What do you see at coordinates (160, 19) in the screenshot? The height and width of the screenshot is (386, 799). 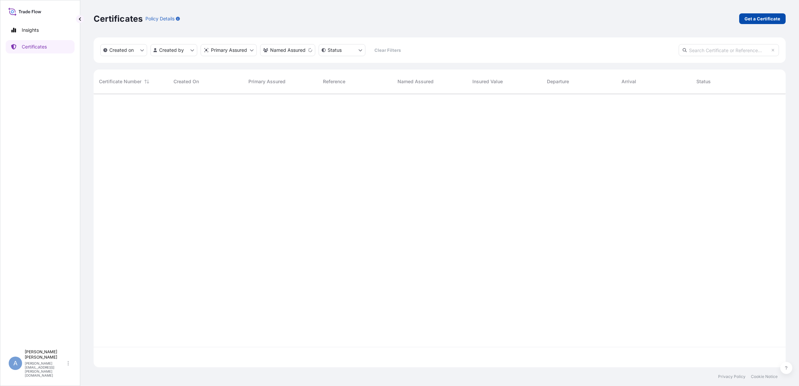 I see `p: Policy Details` at bounding box center [160, 19].